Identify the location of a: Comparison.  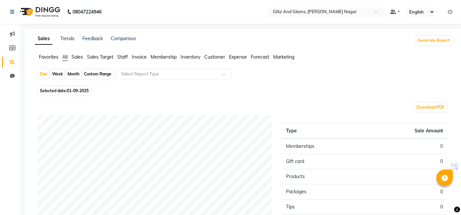
(123, 39).